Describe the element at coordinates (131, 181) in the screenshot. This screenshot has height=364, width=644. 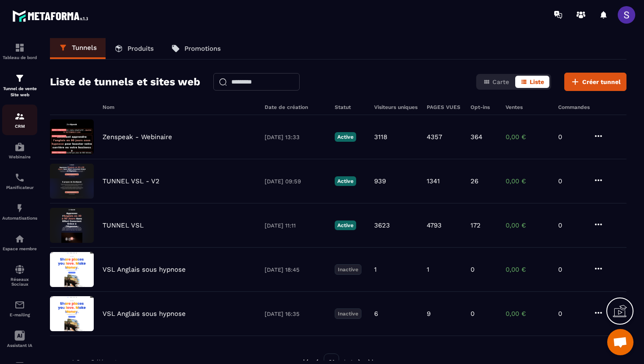
I see `p: TUNNEL VSL - V2` at that location.